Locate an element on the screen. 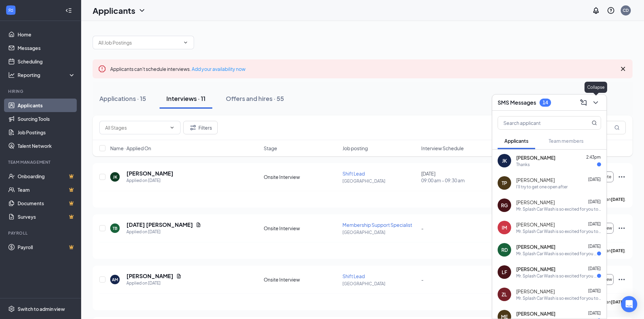  svg: ComposeMessage is located at coordinates (583, 102).